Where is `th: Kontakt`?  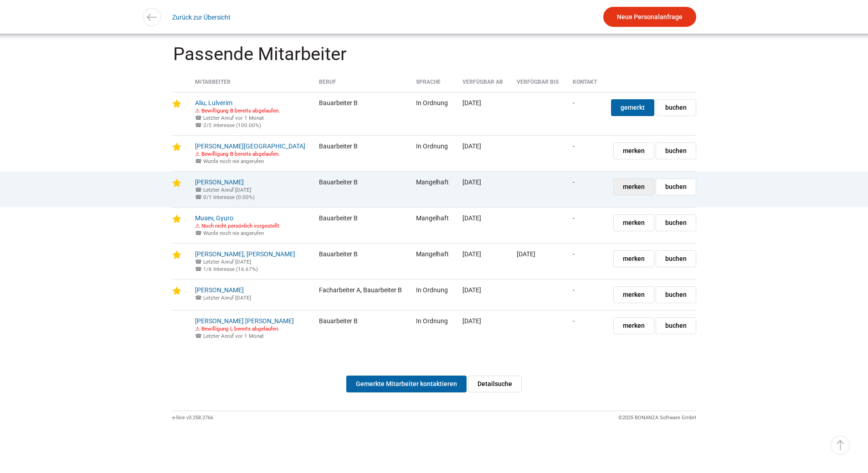 th: Kontakt is located at coordinates (584, 85).